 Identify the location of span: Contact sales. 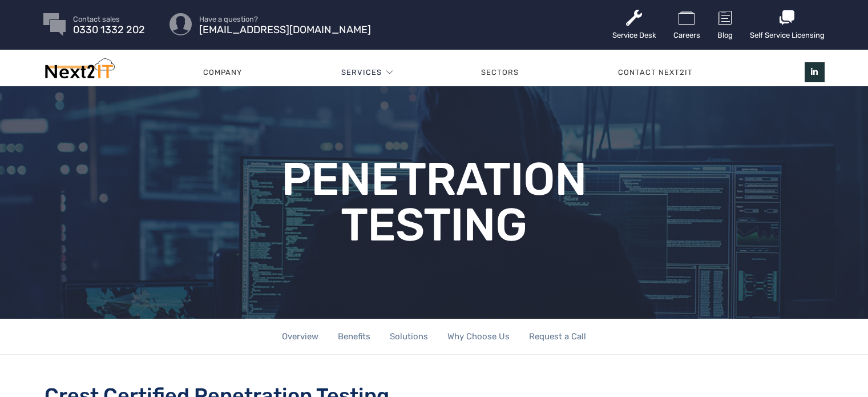
(109, 19).